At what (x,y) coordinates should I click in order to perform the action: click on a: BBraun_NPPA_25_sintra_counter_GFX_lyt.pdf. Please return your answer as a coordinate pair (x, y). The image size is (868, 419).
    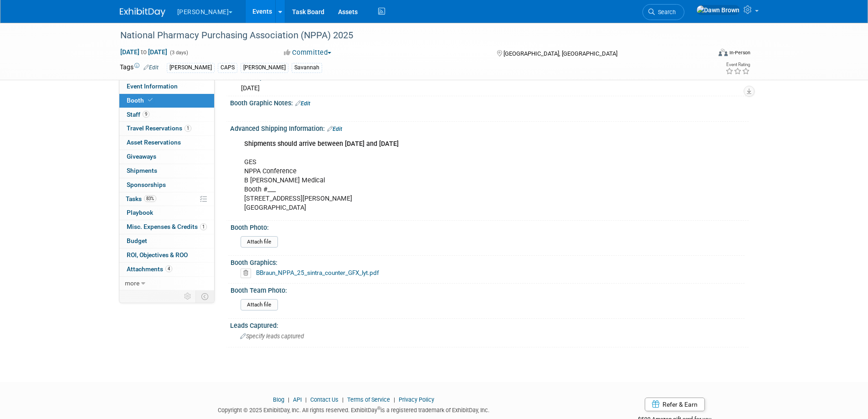
    Looking at the image, I should click on (318, 273).